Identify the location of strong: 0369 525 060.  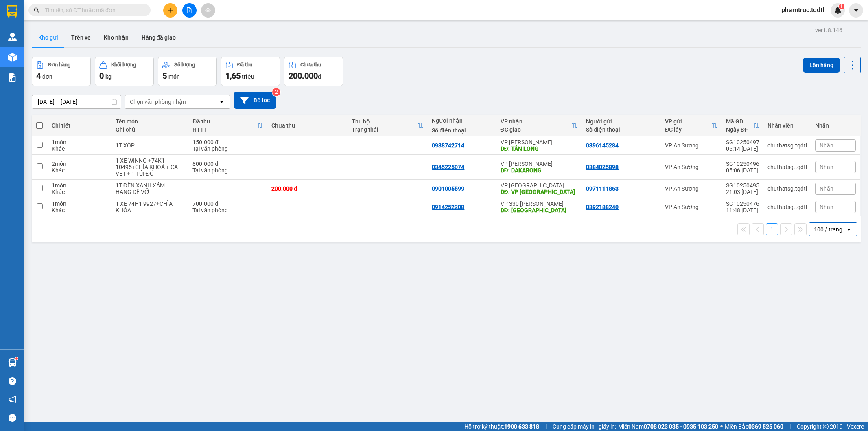
(765, 426).